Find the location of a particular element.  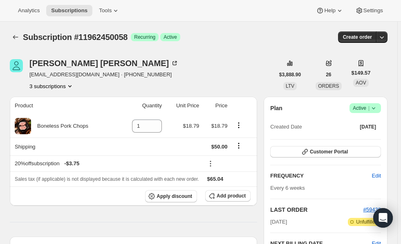

span: $65.04 is located at coordinates (215, 179).